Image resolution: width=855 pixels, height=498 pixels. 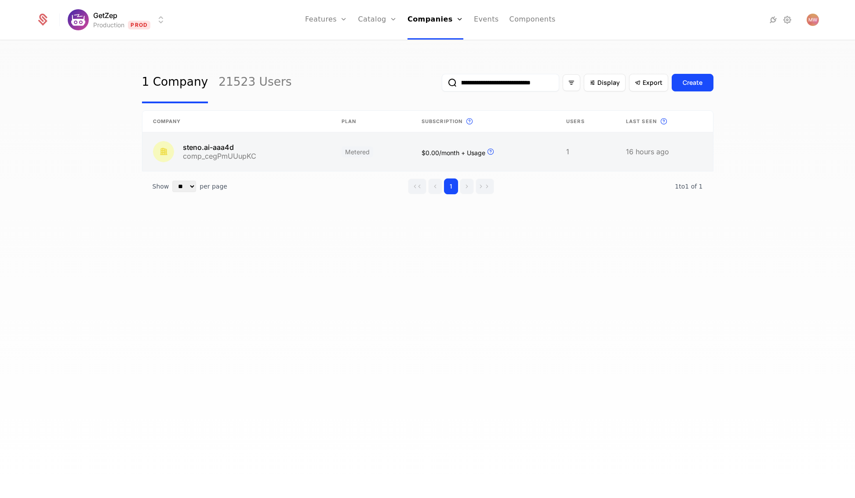 I want to click on a: Settings, so click(x=788, y=20).